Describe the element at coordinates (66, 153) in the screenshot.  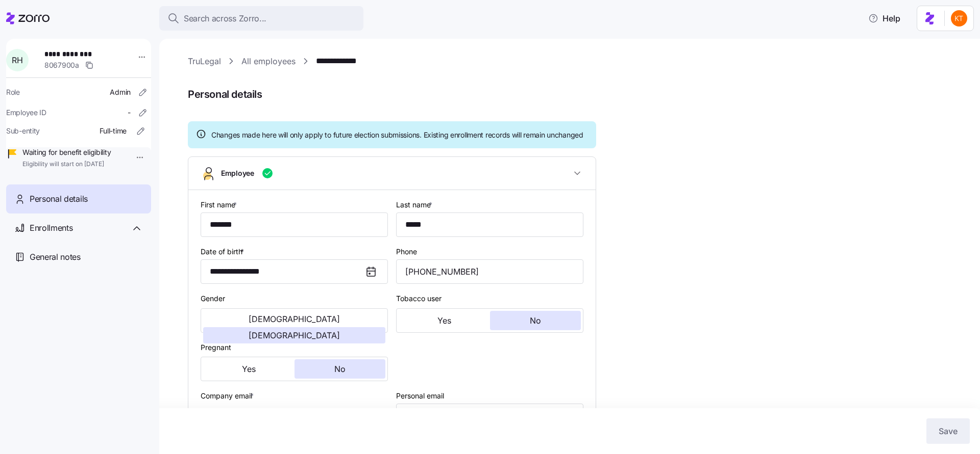
I see `span: Waiting for benefit eligibility` at that location.